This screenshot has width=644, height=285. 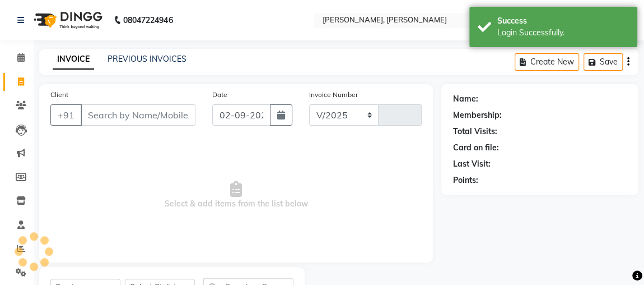 I want to click on img: logo, so click(x=67, y=20).